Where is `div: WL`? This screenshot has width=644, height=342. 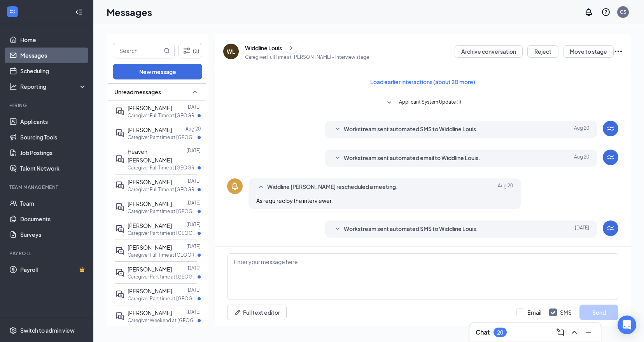 div: WL is located at coordinates (231, 51).